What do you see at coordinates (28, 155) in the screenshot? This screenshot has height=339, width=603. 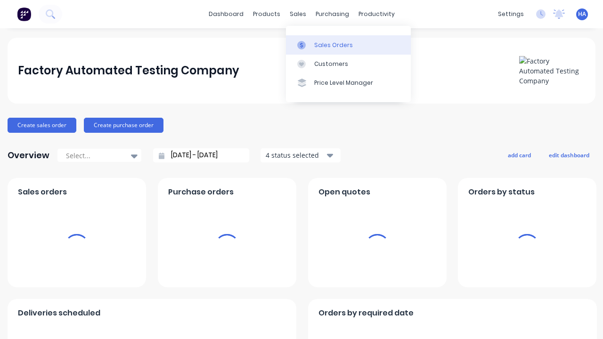 I see `div: Overview` at bounding box center [28, 155].